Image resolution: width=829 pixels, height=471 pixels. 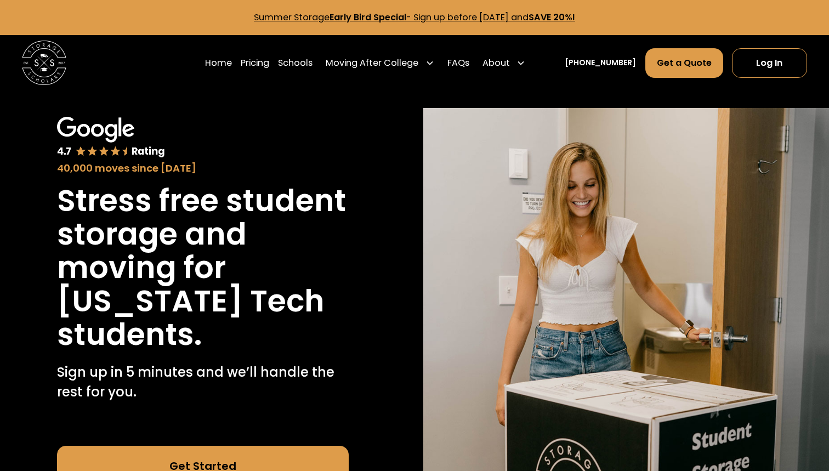 What do you see at coordinates (111, 137) in the screenshot?
I see `img: Google 4.7 star rating` at bounding box center [111, 137].